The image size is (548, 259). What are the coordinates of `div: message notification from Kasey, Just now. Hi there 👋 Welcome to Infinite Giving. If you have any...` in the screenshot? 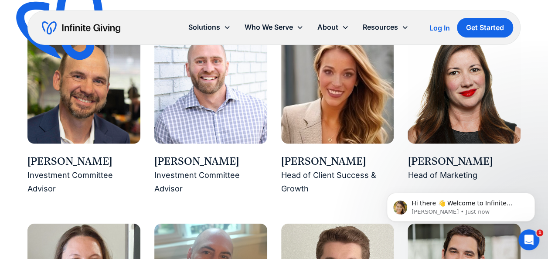 It's located at (87, 33).